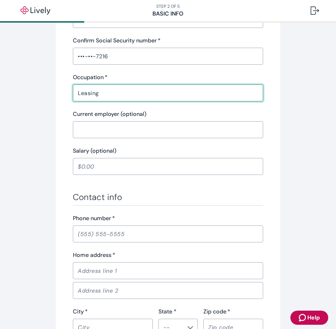 The image size is (336, 329). What do you see at coordinates (168, 291) in the screenshot?
I see `input: Address line 2` at bounding box center [168, 291].